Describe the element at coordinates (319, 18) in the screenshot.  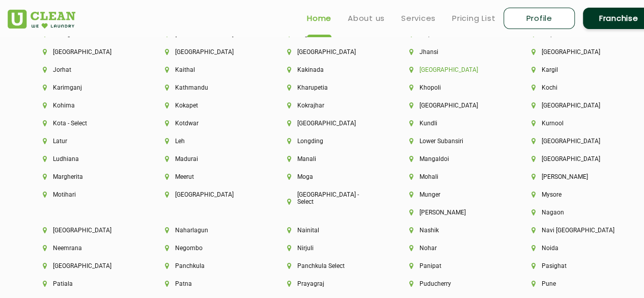
I see `a: Home` at that location.